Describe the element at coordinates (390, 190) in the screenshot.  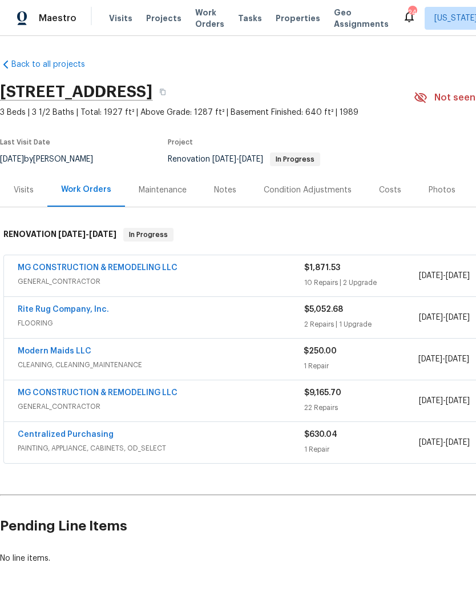
I see `div: Costs` at that location.